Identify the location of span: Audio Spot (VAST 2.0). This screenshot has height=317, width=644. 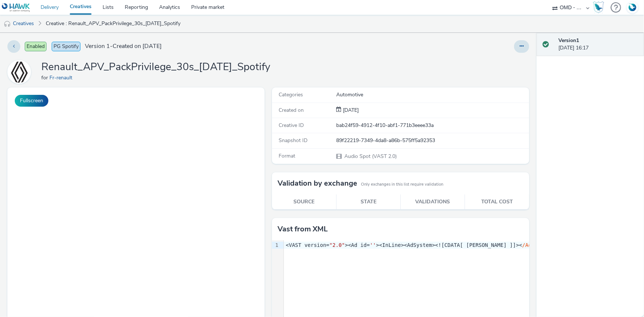
(370, 156).